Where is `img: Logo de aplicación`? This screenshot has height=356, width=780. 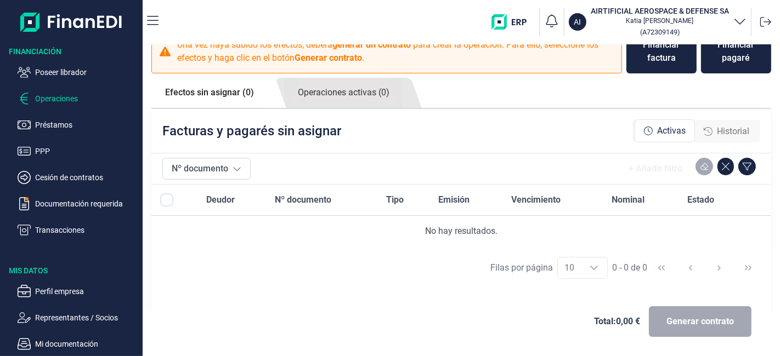 img: Logo de aplicación is located at coordinates (71, 22).